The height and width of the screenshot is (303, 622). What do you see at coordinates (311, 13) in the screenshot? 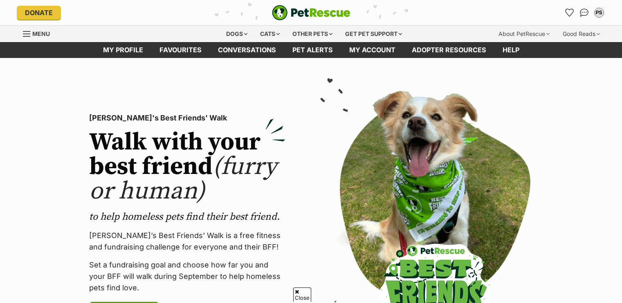
I see `a: PetRescue` at bounding box center [311, 13].